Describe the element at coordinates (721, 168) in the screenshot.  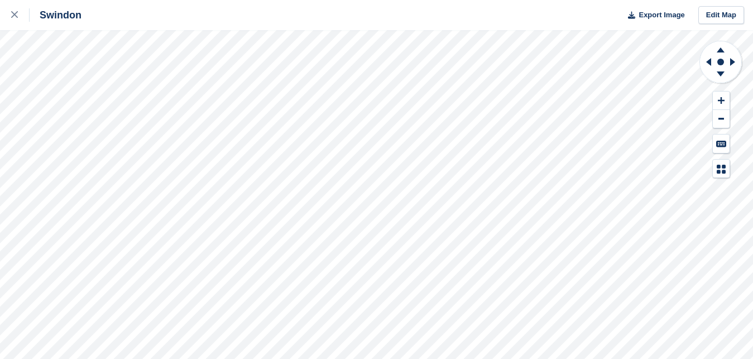
I see `button: Map Legend` at that location.